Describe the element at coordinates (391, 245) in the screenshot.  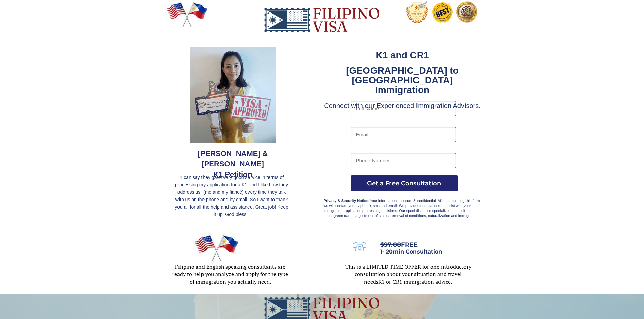
I see `s: $97.00` at that location.